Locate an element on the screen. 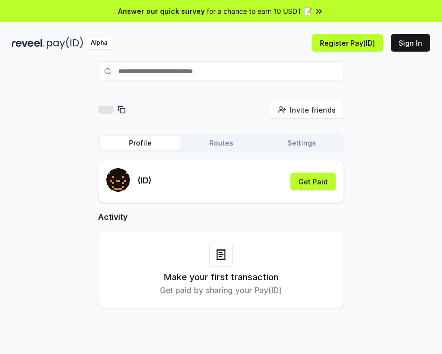  span: for a chance to earn 10 USDT 📝 is located at coordinates (259, 11).